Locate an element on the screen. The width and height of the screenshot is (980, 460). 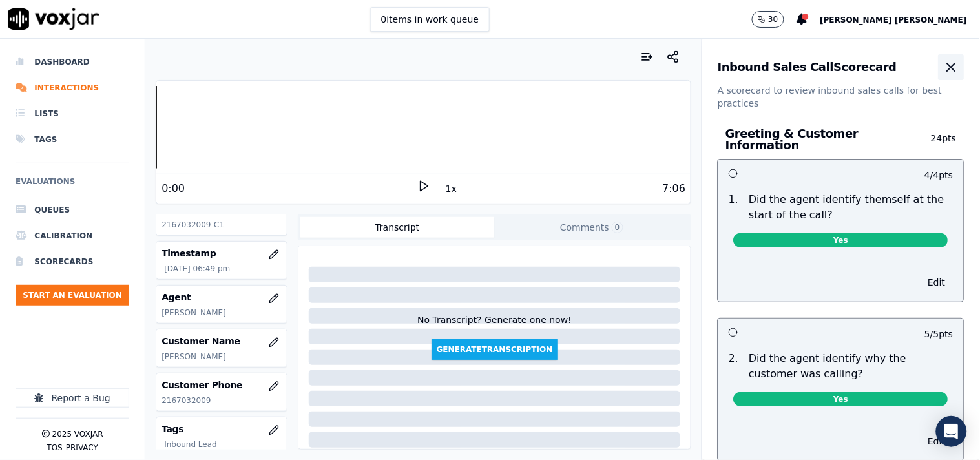
img: voxjar logo is located at coordinates (54, 19).